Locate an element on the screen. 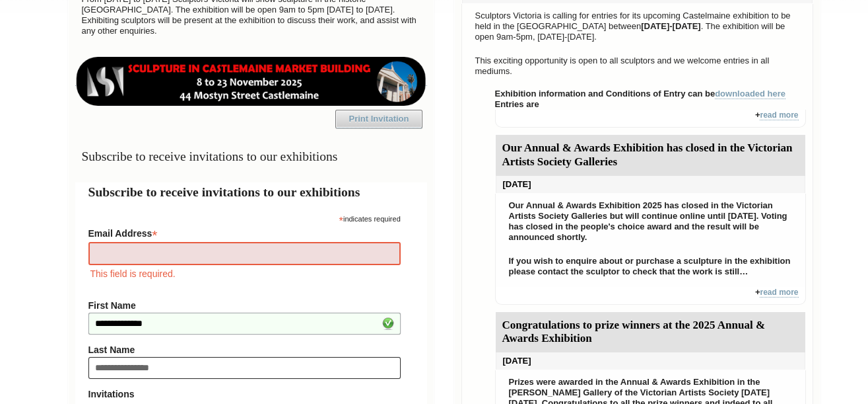 The width and height of the screenshot is (868, 404). div: This field is required. is located at coordinates (244, 274).